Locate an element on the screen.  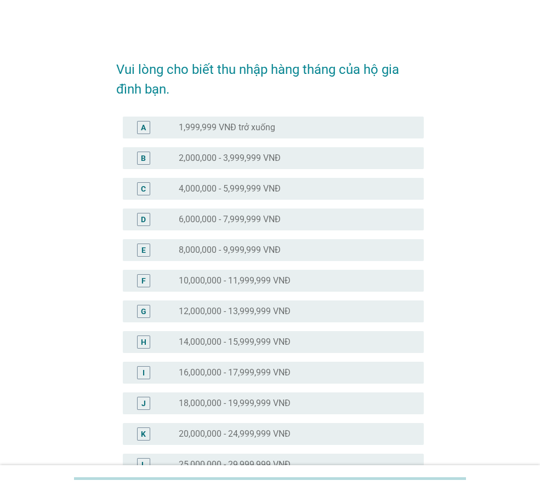
div: F is located at coordinates (144, 280).